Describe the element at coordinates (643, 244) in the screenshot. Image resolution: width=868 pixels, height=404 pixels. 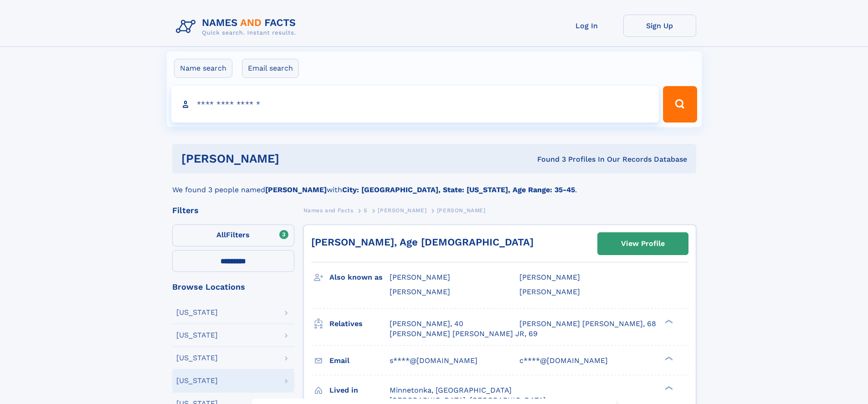
I see `div: View Profile` at that location.